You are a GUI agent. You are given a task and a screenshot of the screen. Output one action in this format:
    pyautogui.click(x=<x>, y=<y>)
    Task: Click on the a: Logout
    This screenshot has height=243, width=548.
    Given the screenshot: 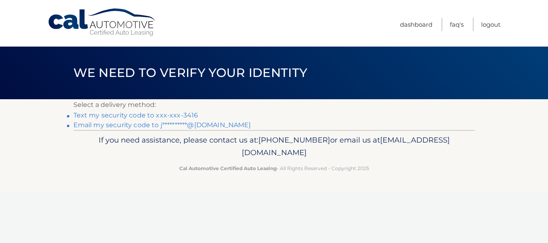 What is the action you would take?
    pyautogui.click(x=491, y=24)
    